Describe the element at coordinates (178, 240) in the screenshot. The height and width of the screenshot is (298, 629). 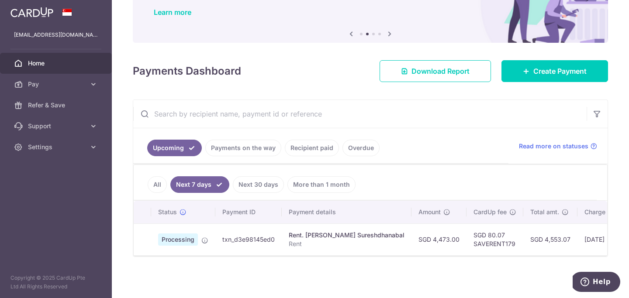
I see `span: Processing` at that location.